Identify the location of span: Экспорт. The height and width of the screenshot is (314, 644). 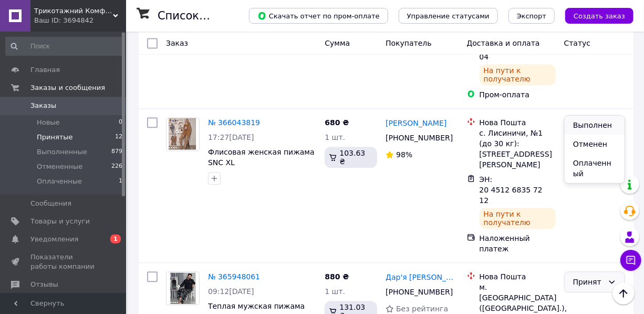
(532, 15).